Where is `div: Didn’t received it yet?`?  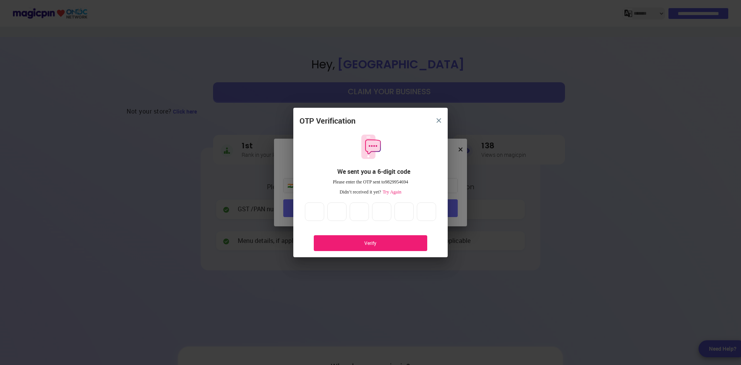 div: Didn’t received it yet? is located at coordinates (371, 192).